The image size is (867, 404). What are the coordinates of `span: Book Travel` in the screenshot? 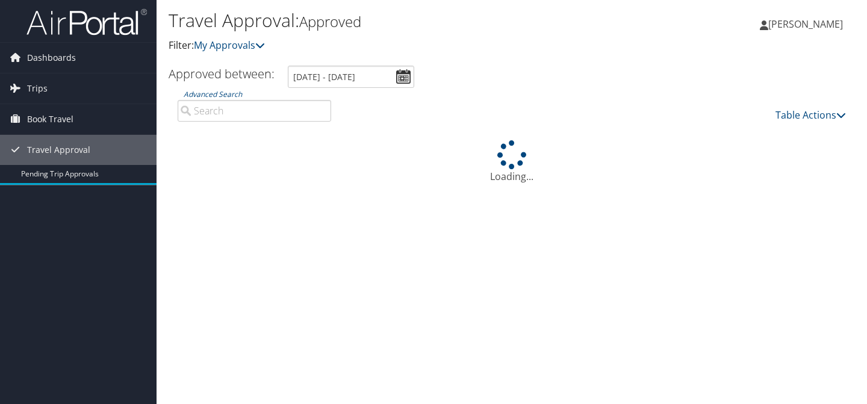 It's located at (50, 119).